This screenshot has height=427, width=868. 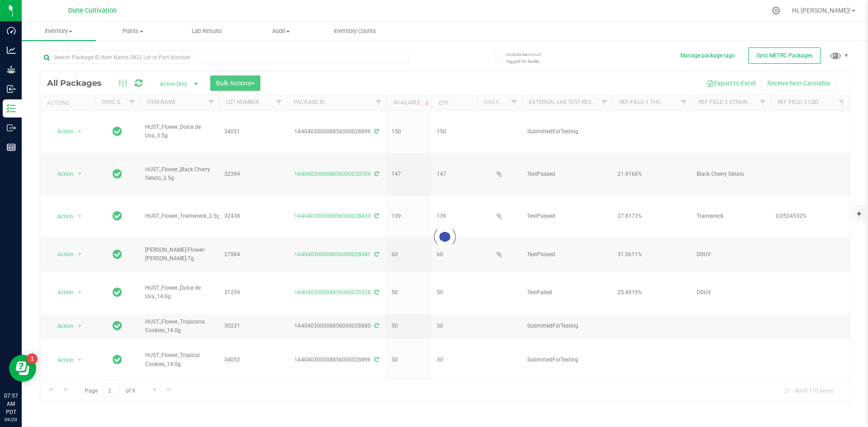 I want to click on a: Inventory Counts, so click(x=355, y=31).